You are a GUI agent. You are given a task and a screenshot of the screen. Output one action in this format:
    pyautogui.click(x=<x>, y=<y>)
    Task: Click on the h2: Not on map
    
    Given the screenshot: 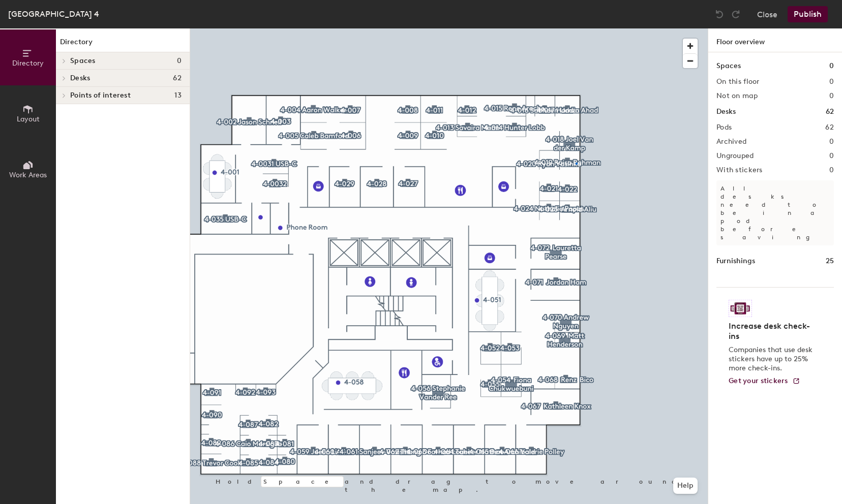 What is the action you would take?
    pyautogui.click(x=737, y=96)
    